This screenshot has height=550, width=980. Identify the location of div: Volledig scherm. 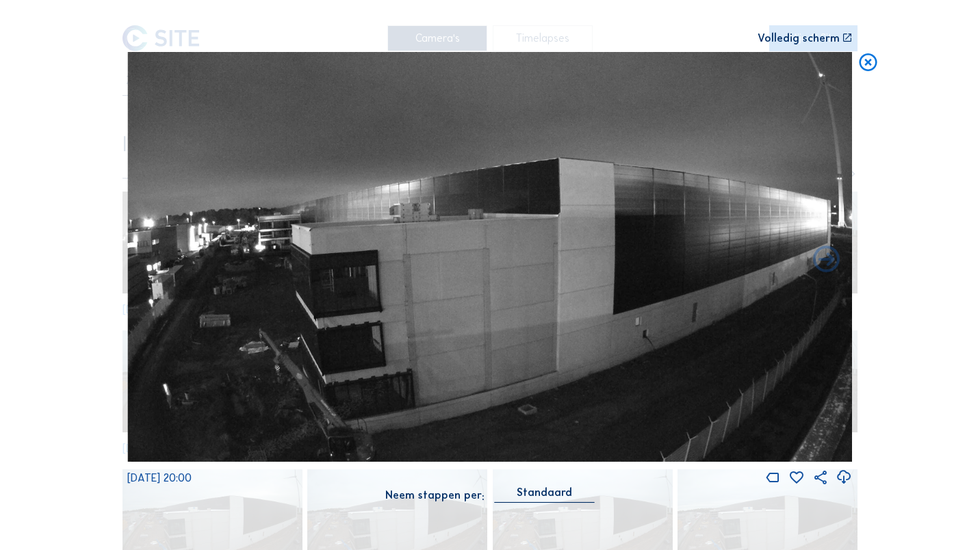
(798, 38).